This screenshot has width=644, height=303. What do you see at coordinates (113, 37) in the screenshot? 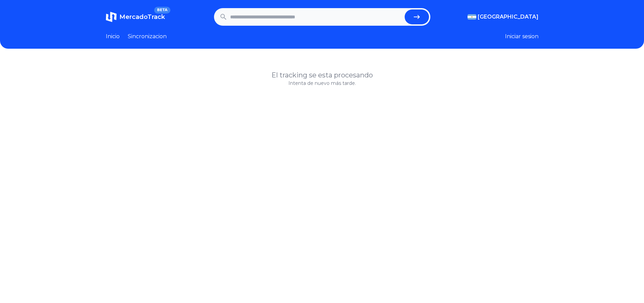
I see `a: Inicio` at bounding box center [113, 37].